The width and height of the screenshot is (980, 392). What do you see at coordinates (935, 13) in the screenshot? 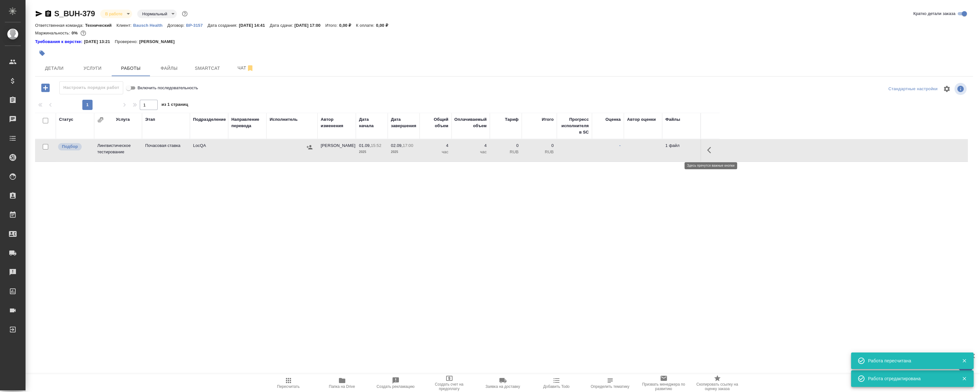
I see `span: Кратко детали заказа` at bounding box center [935, 13].